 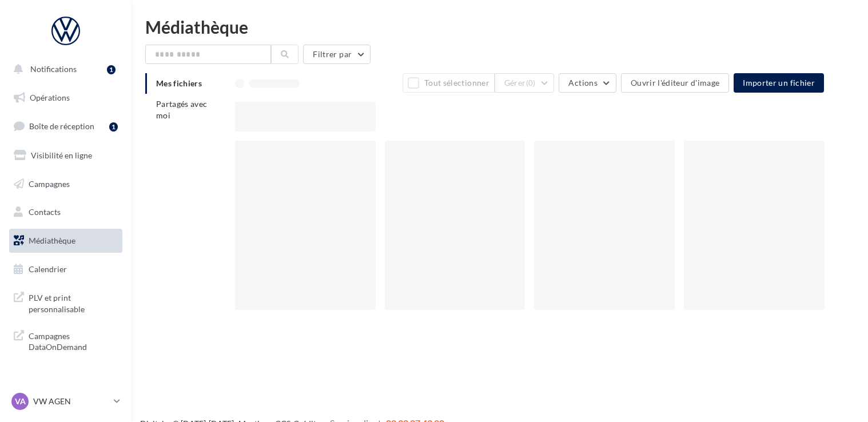 What do you see at coordinates (675, 83) in the screenshot?
I see `button: Ouvrir l'éditeur d'image` at bounding box center [675, 83].